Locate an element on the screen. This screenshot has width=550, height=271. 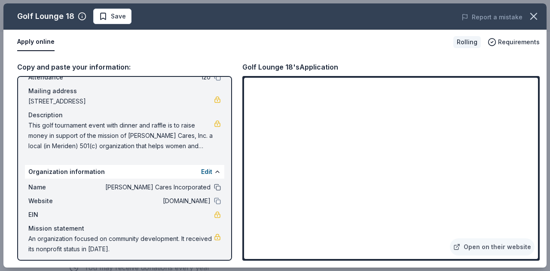
div: Mission statement is located at coordinates (125, 228).